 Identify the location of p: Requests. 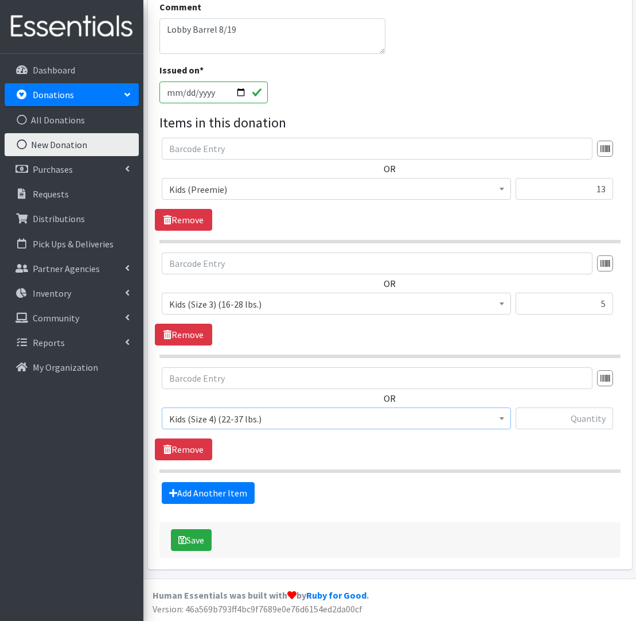
(50, 194).